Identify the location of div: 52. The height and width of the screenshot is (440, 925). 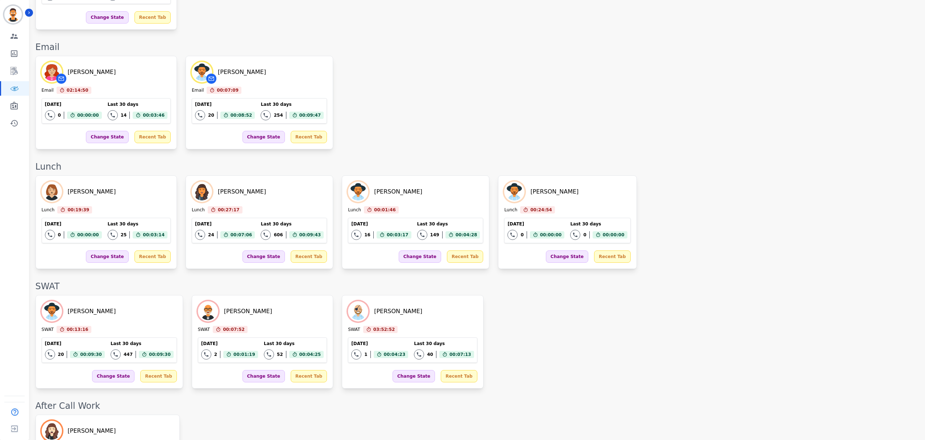
(280, 354).